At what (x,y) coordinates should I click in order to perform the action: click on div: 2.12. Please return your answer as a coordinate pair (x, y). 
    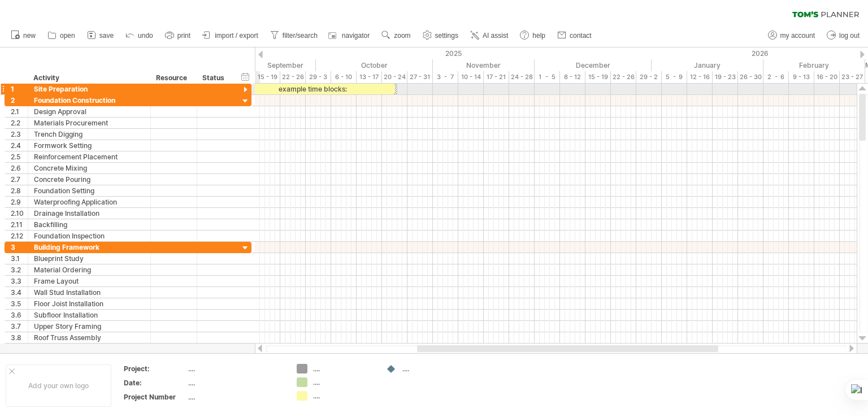
    Looking at the image, I should click on (19, 236).